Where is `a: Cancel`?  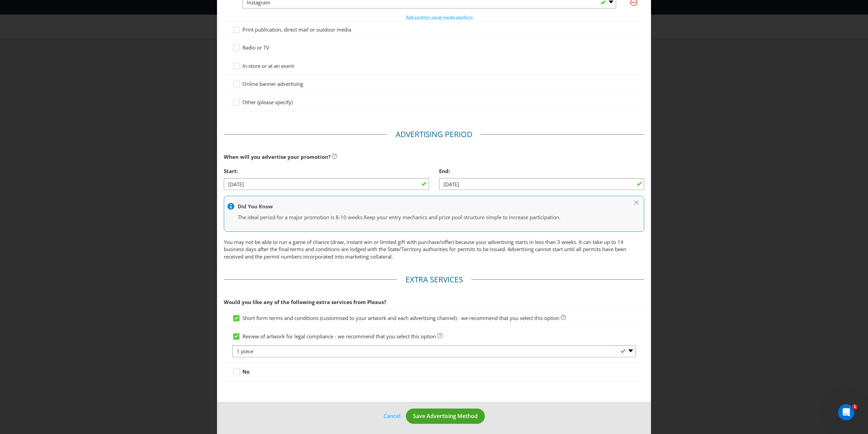 a: Cancel is located at coordinates (392, 416).